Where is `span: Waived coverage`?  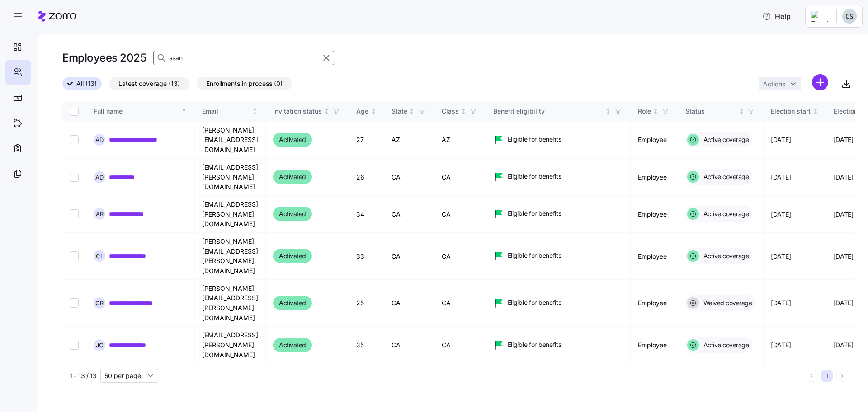
span: Waived coverage is located at coordinates (726, 303).